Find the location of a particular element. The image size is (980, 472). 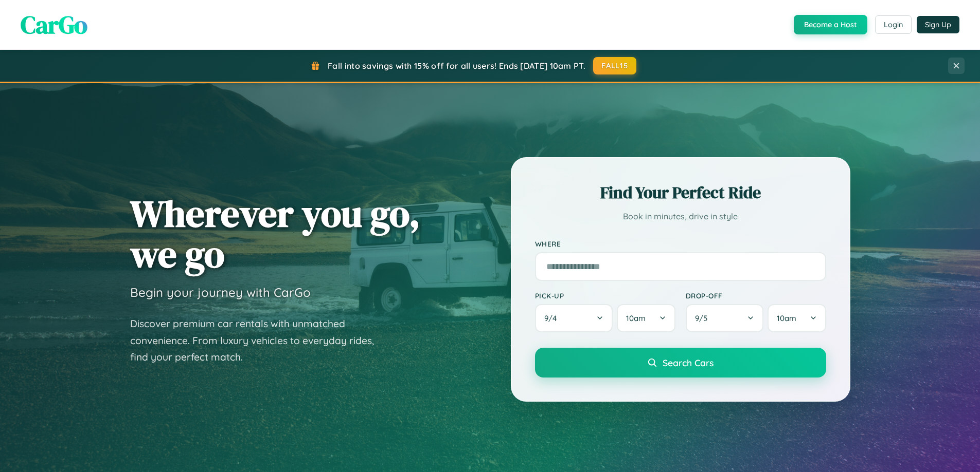

button: Become a Host is located at coordinates (830, 25).